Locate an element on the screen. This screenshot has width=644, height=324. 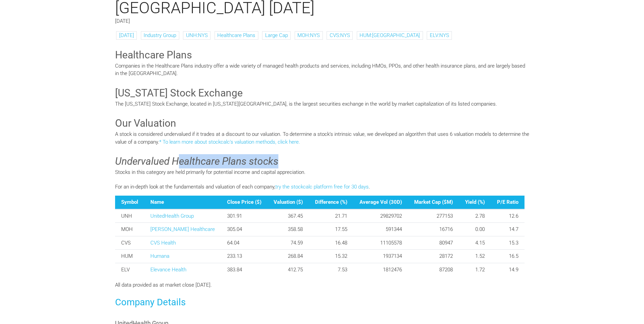
td: 80947 is located at coordinates (433, 243).